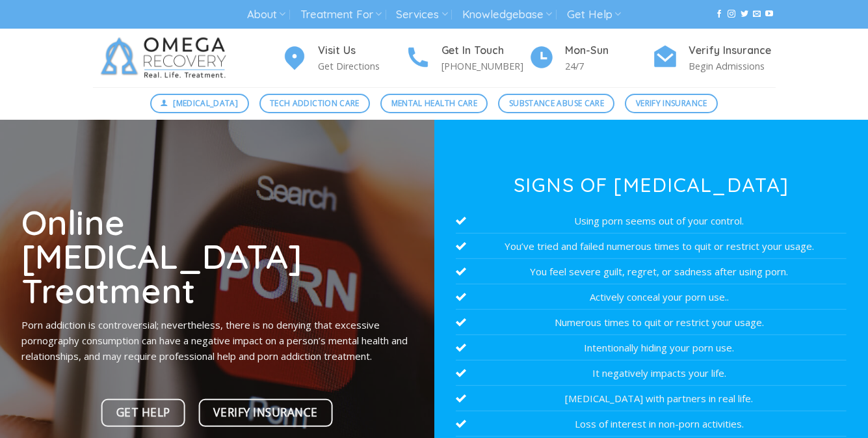  I want to click on a: Visit Us Get Directions, so click(344, 58).